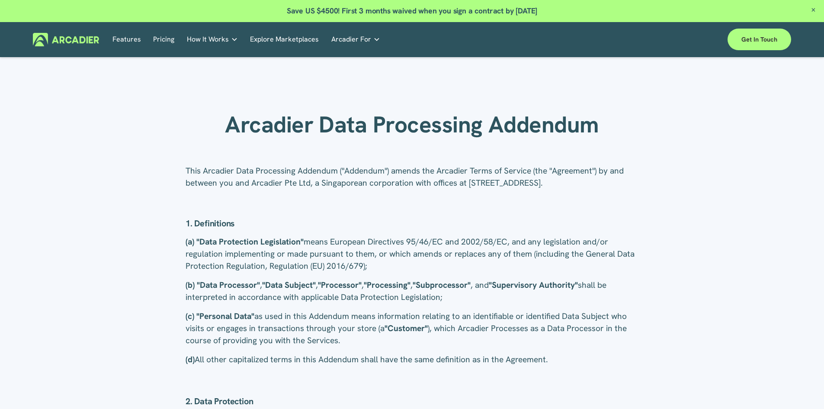  What do you see at coordinates (228, 285) in the screenshot?
I see `strong: "Data Processor"` at bounding box center [228, 285].